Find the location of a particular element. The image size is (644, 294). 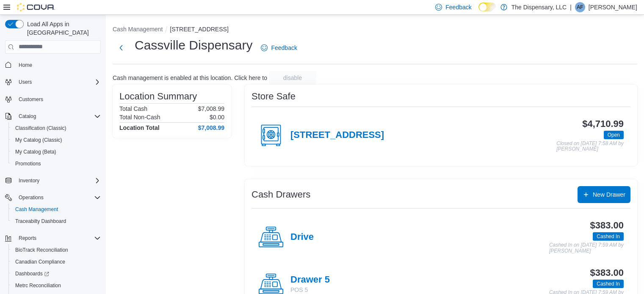

button: Metrc Reconciliation is located at coordinates (56, 286).